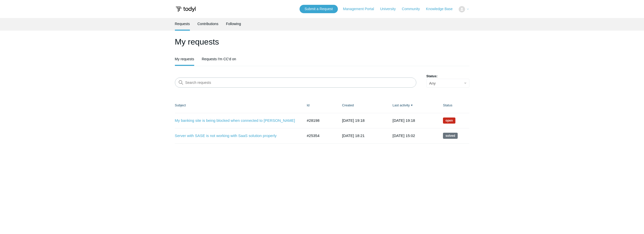 This screenshot has height=234, width=644. What do you see at coordinates (208, 24) in the screenshot?
I see `a: Contributions` at bounding box center [208, 24].